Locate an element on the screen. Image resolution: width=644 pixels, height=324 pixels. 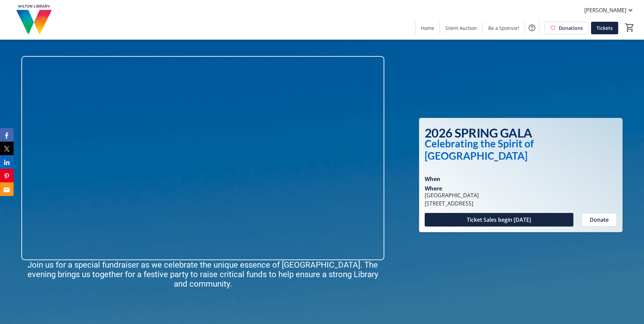
button: Cart is located at coordinates (630, 28).